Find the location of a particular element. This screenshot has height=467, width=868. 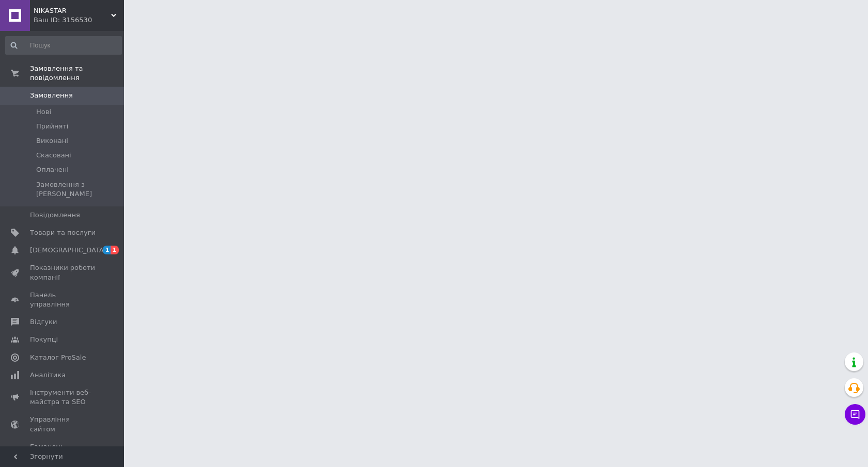

span: Прийняті is located at coordinates (52, 126).